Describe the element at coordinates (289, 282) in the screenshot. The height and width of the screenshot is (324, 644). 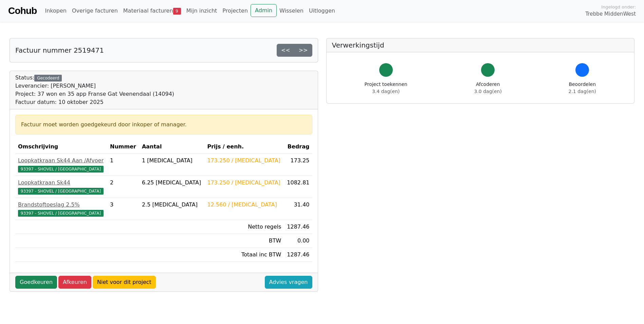
I see `a: Advies vragen` at that location.